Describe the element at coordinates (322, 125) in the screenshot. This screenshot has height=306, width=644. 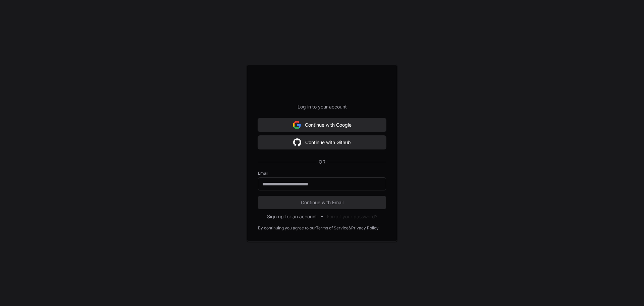
I see `button: Continue with Google` at that location.